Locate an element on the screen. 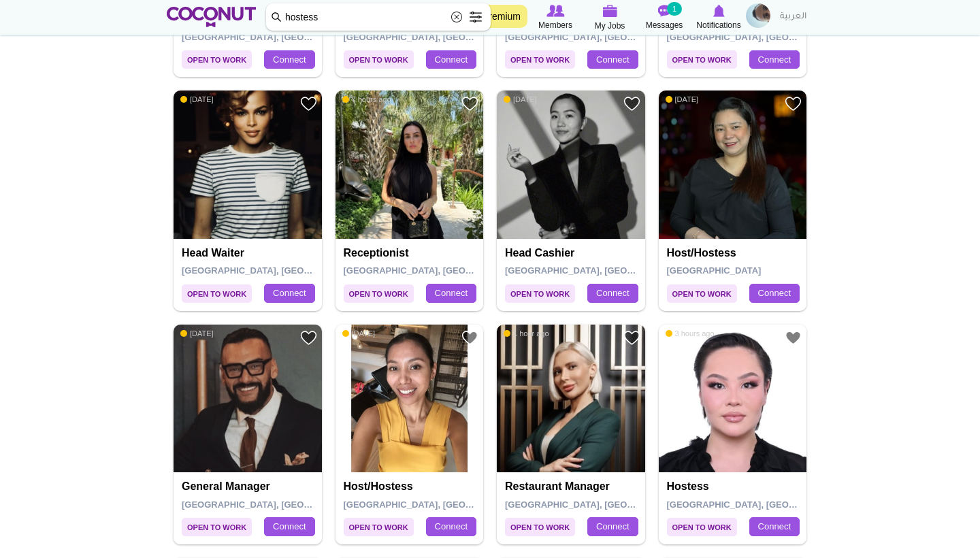  span: 1 hour ago is located at coordinates (526, 334).